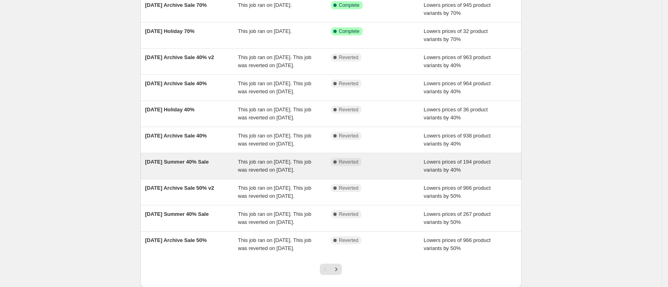  I want to click on span: Lowers prices of 964 product variants by 40%, so click(457, 87).